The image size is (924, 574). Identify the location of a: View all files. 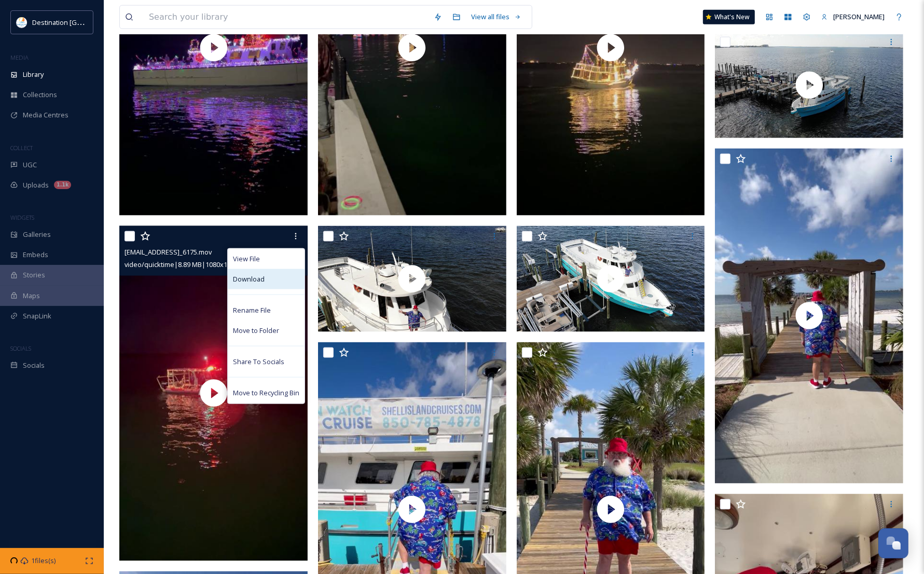
(496, 17).